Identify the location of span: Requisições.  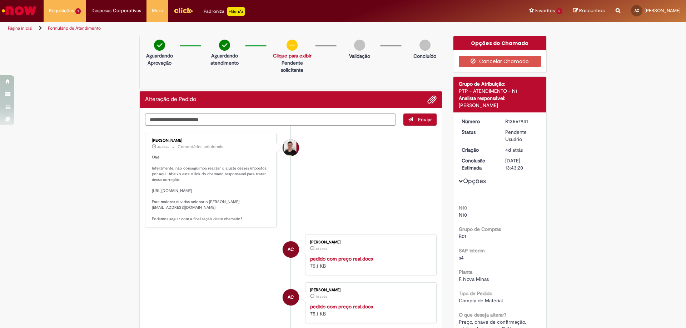
(61, 11).